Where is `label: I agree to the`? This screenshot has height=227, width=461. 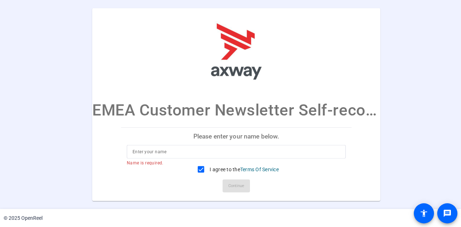
label: I agree to the is located at coordinates (243, 169).